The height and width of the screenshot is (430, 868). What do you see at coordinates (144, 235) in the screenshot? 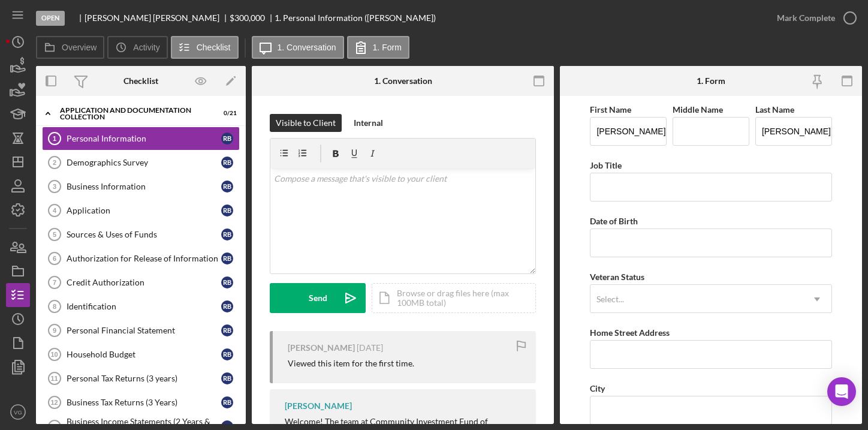
I see `div: Sources & Uses of Funds` at bounding box center [144, 235].